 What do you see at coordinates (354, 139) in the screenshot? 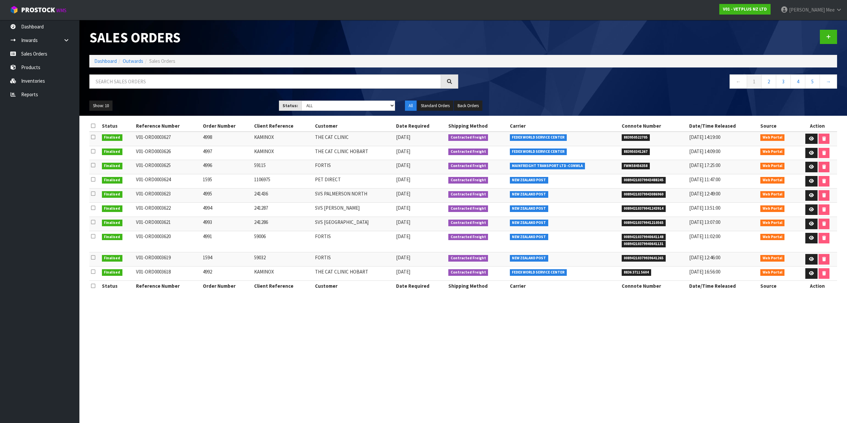
I see `td: THE CAT CLINIC` at bounding box center [354, 139].